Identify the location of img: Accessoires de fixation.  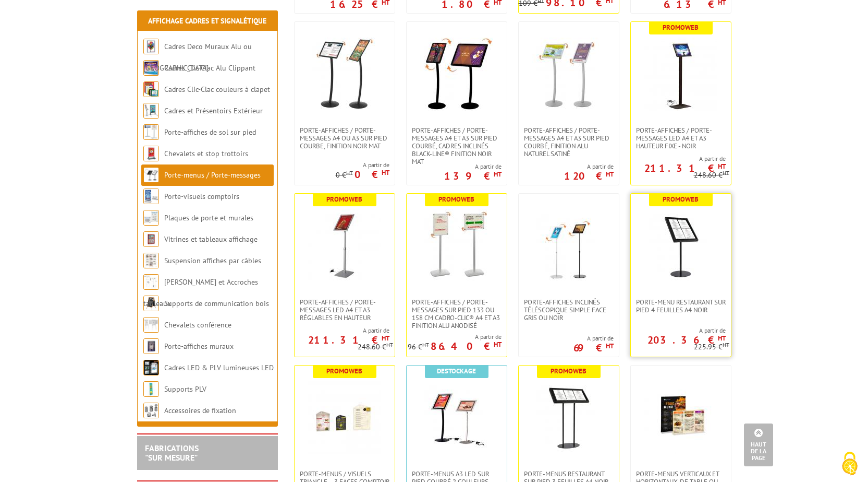
(151, 410).